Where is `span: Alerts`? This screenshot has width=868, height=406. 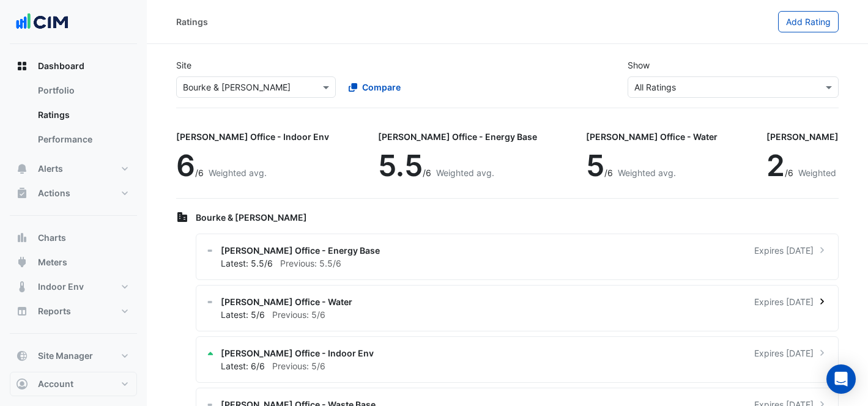
span: Alerts is located at coordinates (50, 169).